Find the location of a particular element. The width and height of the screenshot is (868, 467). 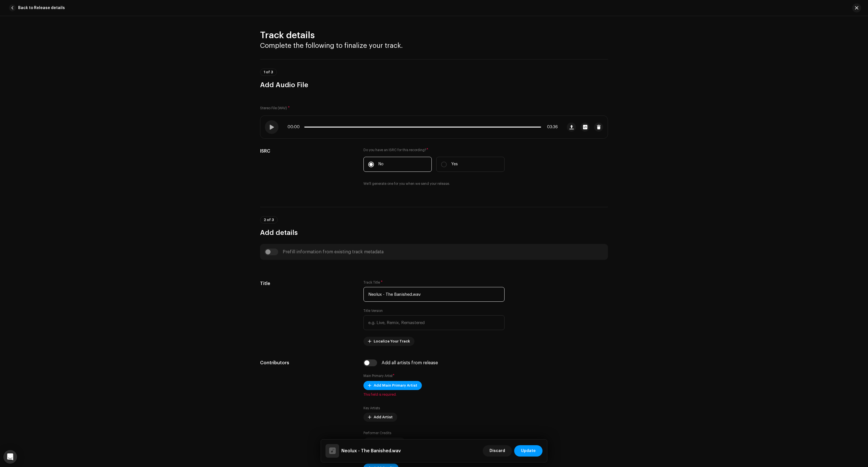

input: Enter the name of the track is located at coordinates (434, 294).